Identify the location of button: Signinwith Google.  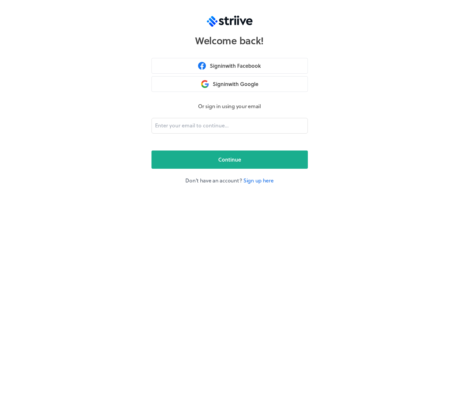
(230, 84).